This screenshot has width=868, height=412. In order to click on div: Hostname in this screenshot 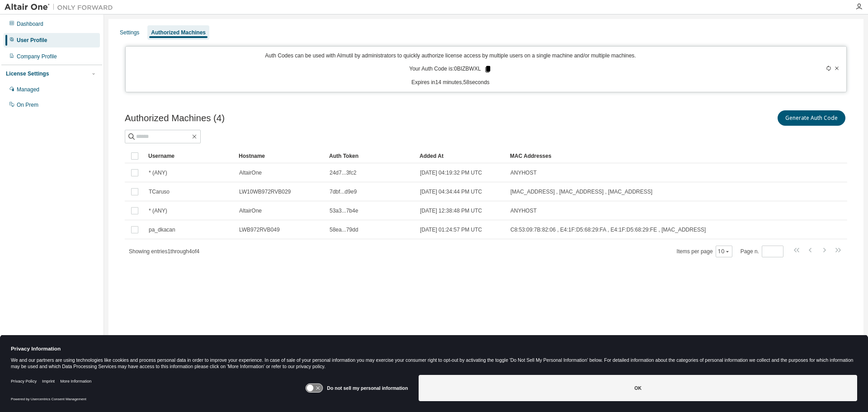, I will do `click(280, 156)`.